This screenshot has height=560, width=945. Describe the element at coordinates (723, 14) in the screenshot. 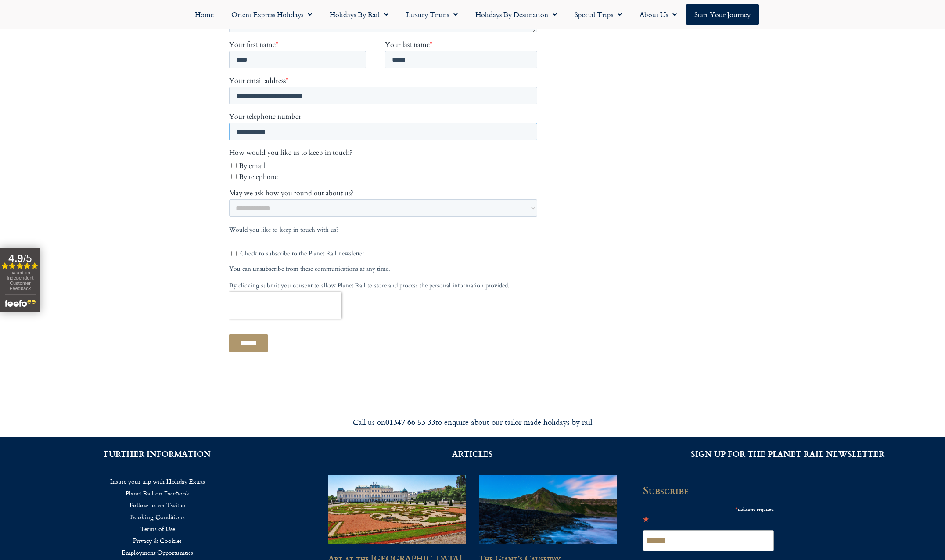

I see `a: Start your Journey` at that location.